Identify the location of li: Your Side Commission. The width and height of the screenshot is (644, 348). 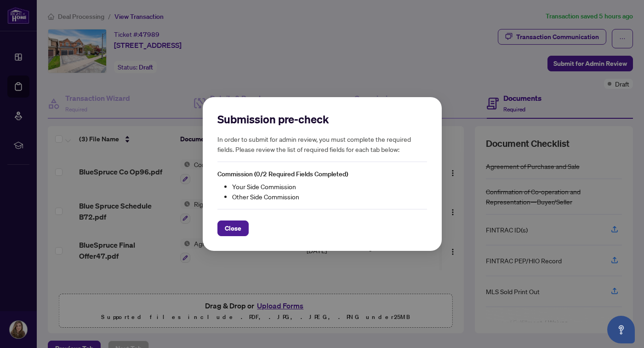
(329, 186).